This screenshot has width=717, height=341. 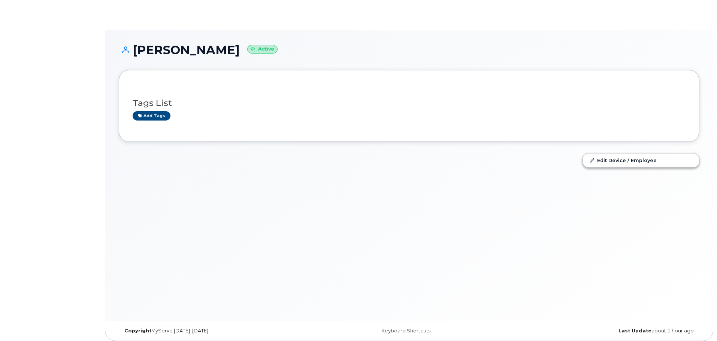 What do you see at coordinates (262, 49) in the screenshot?
I see `small: Active` at bounding box center [262, 49].